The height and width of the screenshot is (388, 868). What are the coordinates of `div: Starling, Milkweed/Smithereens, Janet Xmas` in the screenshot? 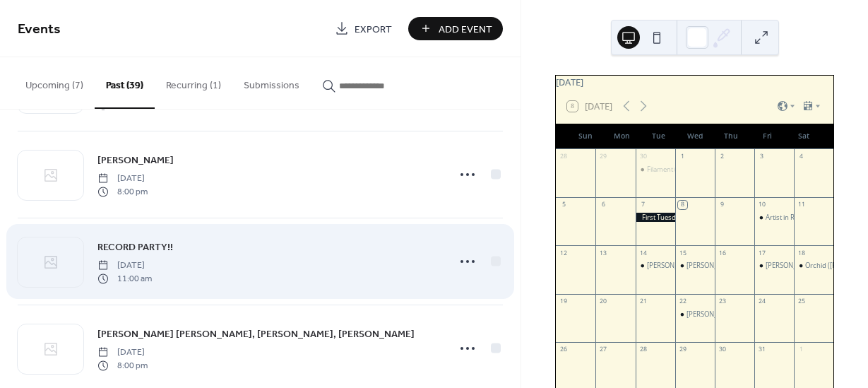 It's located at (774, 265).